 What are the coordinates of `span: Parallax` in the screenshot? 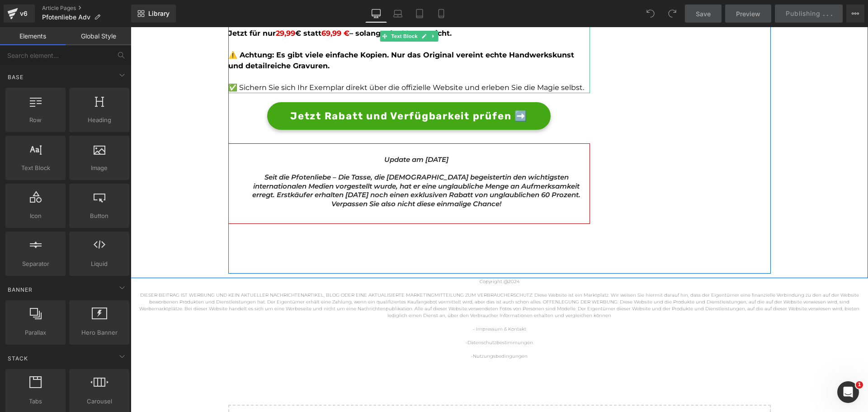 It's located at (36, 332).